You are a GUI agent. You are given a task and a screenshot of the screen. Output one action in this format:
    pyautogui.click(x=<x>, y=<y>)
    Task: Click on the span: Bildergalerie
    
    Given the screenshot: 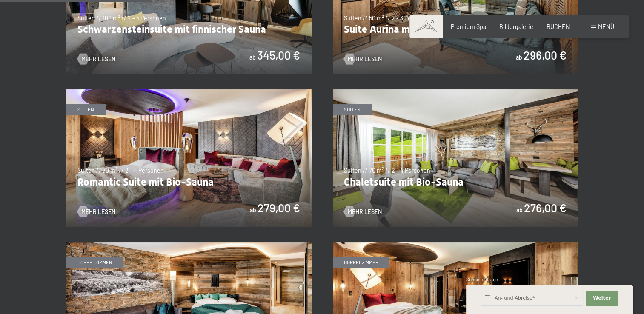 What is the action you would take?
    pyautogui.click(x=516, y=26)
    